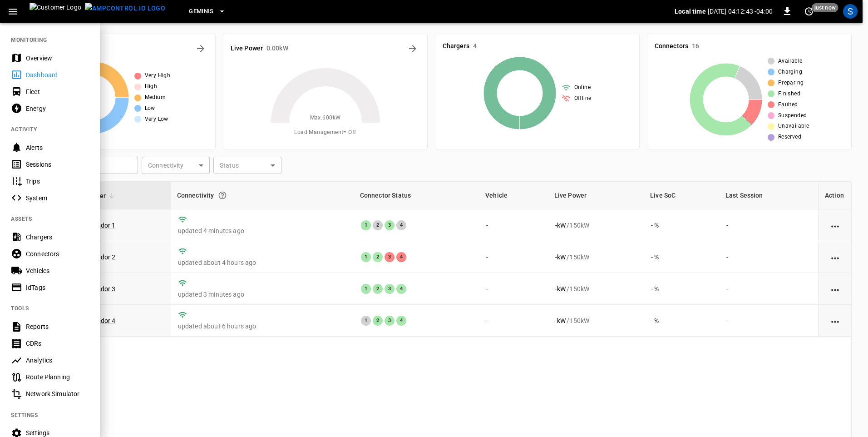  I want to click on div: Sessions, so click(57, 164).